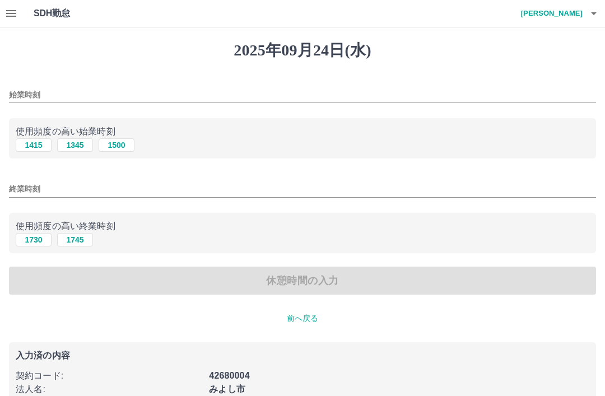 The width and height of the screenshot is (605, 396). I want to click on p: 使用頻度の高い始業時刻, so click(303, 132).